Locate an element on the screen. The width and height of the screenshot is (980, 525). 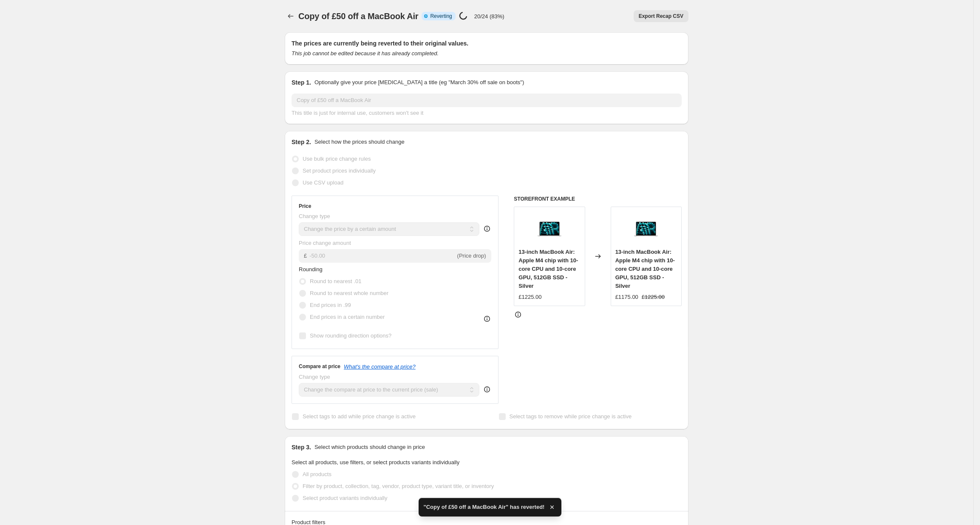
h3: Compare at price is located at coordinates (320, 366).